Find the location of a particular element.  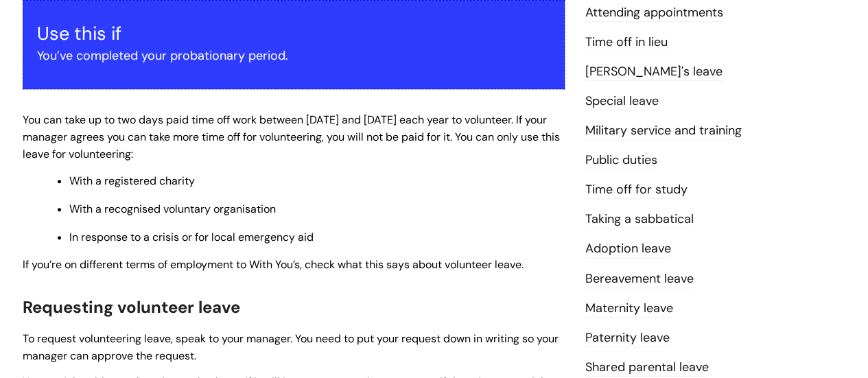

a: Maternity leave is located at coordinates (629, 309).